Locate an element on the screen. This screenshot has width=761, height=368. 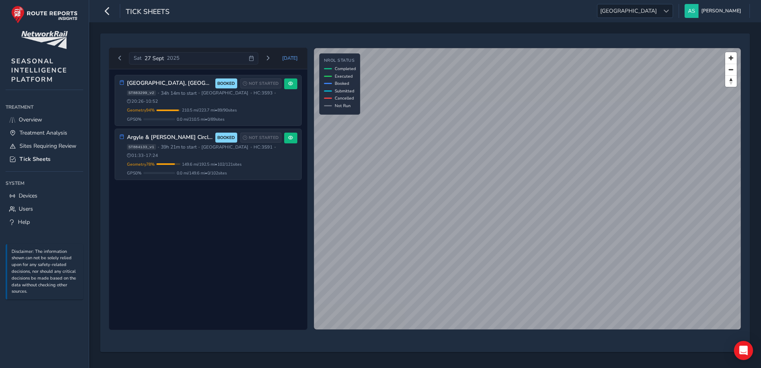
span: Booked is located at coordinates (342, 83).